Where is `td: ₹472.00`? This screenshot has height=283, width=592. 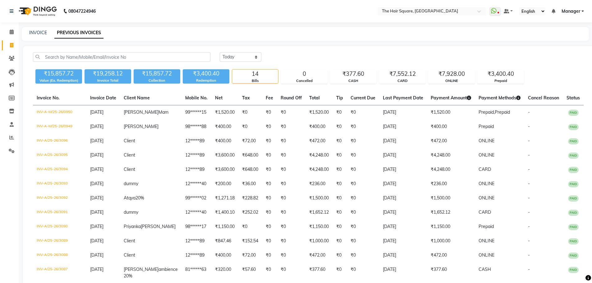 td: ₹472.00 is located at coordinates (451, 141).